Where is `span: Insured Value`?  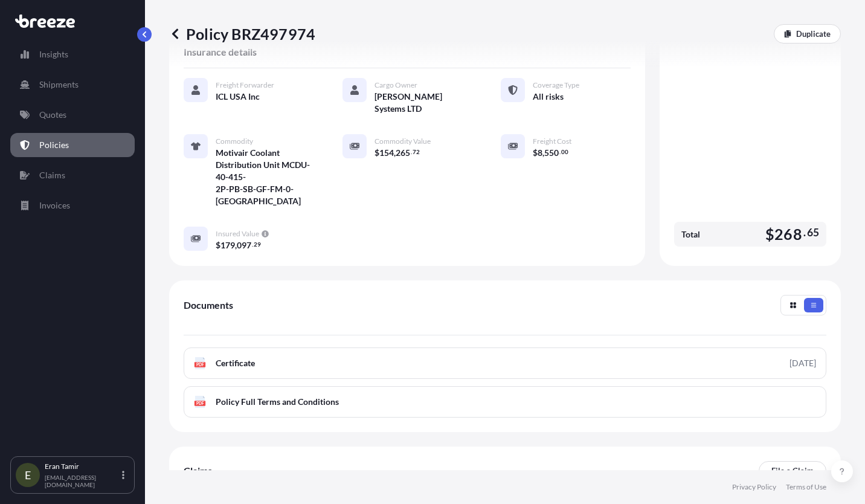
span: Insured Value is located at coordinates (237, 233).